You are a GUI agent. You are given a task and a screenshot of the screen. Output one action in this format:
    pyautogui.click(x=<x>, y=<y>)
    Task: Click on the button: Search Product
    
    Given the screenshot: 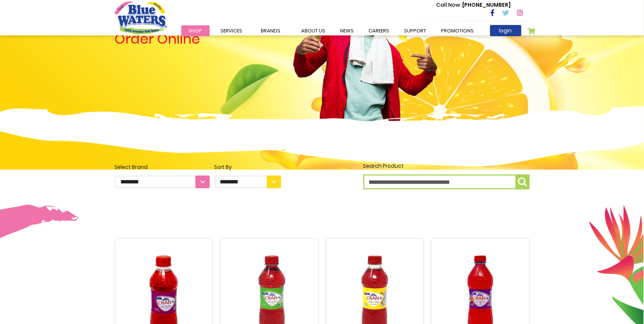 What is the action you would take?
    pyautogui.click(x=523, y=182)
    